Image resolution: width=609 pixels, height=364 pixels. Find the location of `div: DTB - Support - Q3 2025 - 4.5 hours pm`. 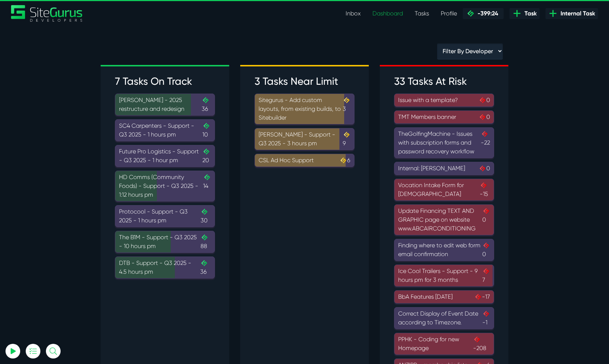

div: DTB - Support - Q3 2025 - 4.5 hours pm is located at coordinates (165, 268).